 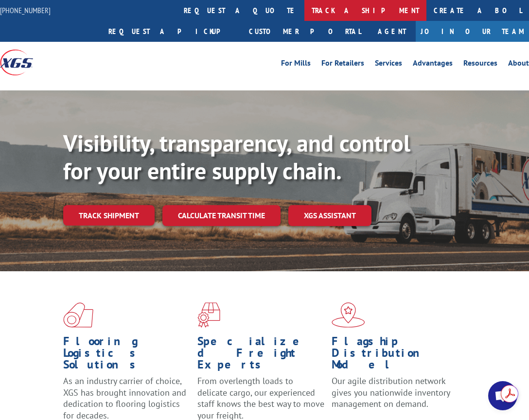 What do you see at coordinates (503, 395) in the screenshot?
I see `div: Open chat` at bounding box center [503, 395].